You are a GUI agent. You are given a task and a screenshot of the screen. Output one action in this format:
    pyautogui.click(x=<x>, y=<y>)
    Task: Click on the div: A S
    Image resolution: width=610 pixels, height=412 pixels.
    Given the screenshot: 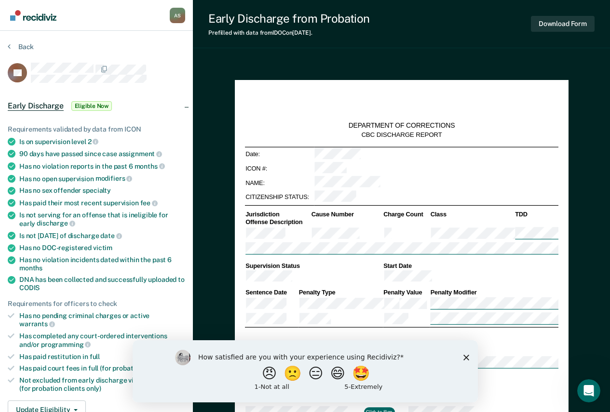 What is the action you would take?
    pyautogui.click(x=177, y=15)
    